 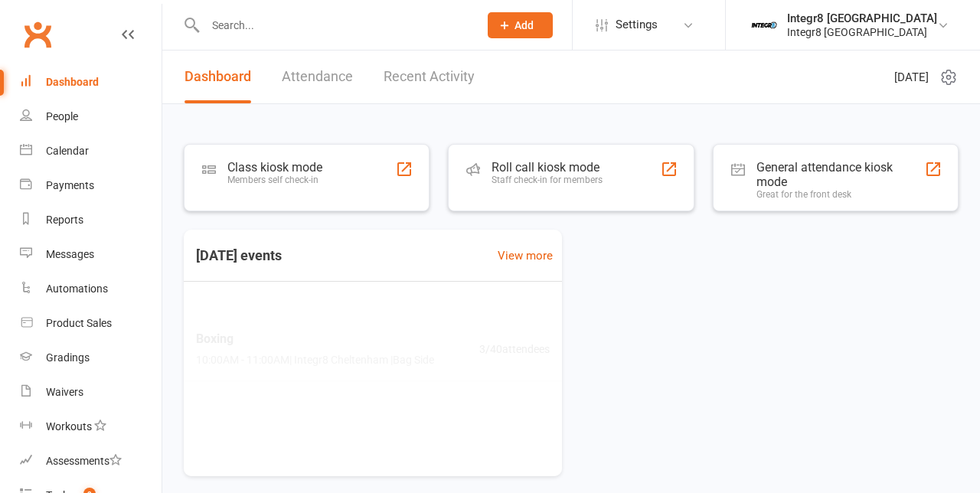 I want to click on div: Gradings, so click(x=68, y=358).